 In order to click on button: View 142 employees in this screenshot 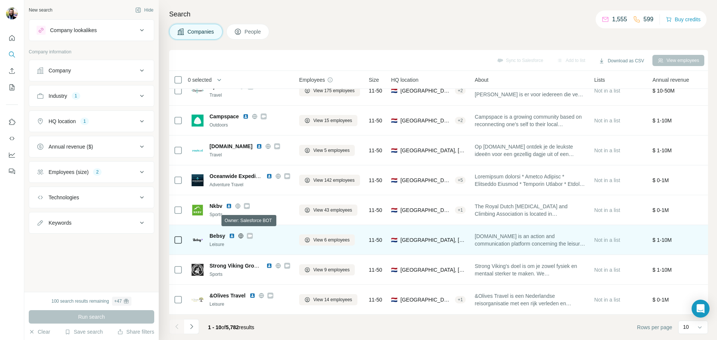, I will do `click(330, 180)`.